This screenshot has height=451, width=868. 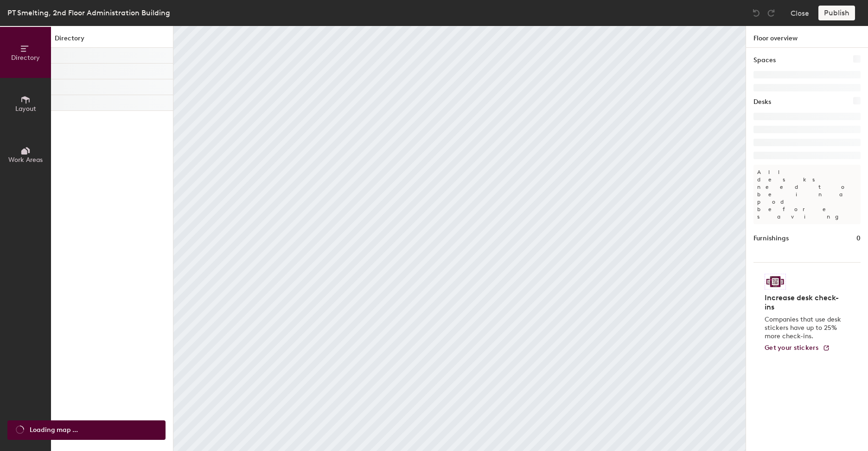 I want to click on p: All desks need to be in a pod before saving, so click(x=807, y=194).